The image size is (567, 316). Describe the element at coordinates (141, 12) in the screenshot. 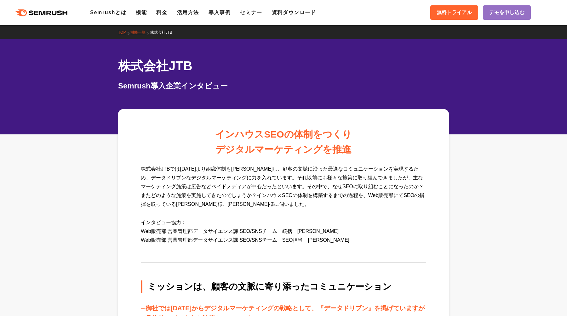

I see `a: 機能` at that location.